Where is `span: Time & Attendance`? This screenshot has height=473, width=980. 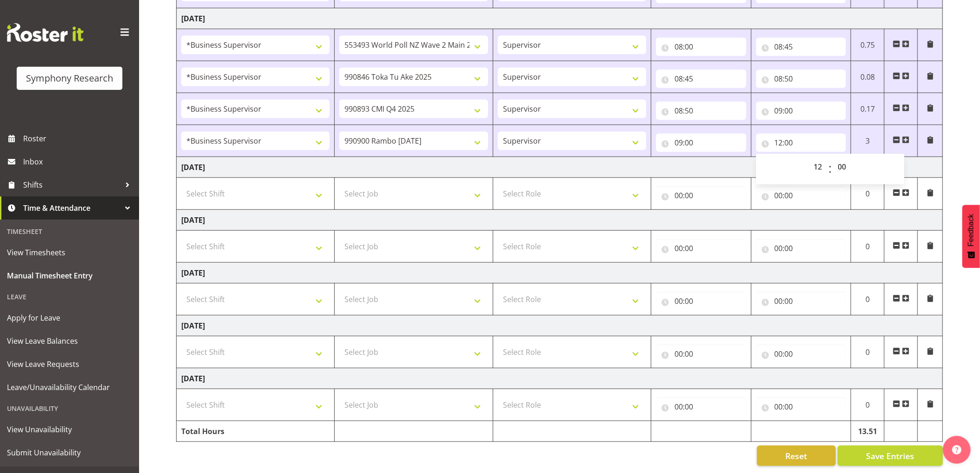
span: Time & Attendance is located at coordinates (72, 208).